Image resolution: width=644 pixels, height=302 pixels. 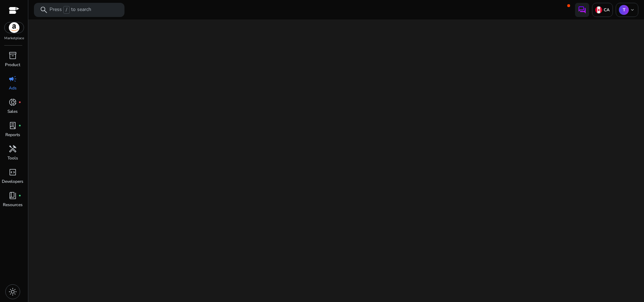 What do you see at coordinates (13, 102) in the screenshot?
I see `span: donut_small` at bounding box center [13, 102].